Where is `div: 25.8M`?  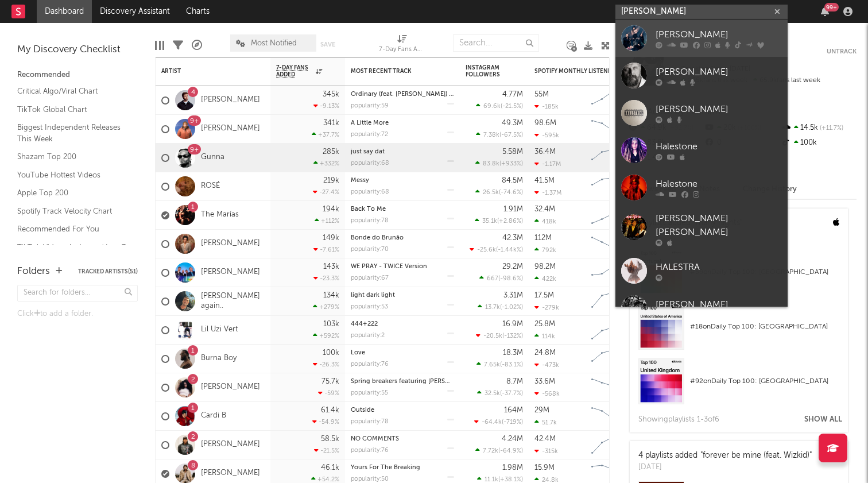
div: 25.8M is located at coordinates (545, 324).